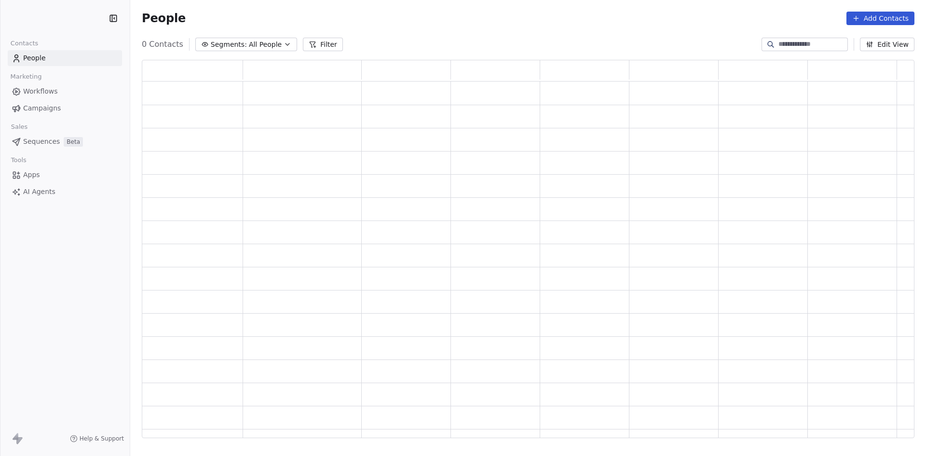  I want to click on a: AI Agents, so click(65, 192).